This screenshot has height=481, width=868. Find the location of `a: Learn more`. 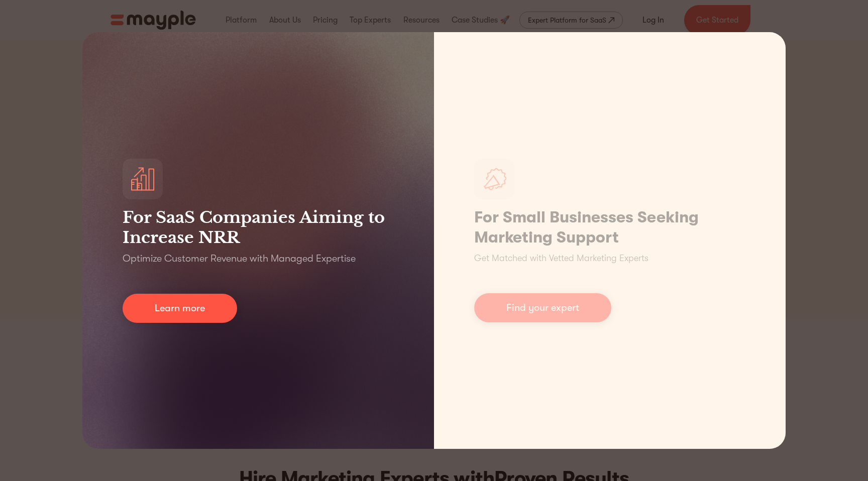

a: Learn more is located at coordinates (180, 308).